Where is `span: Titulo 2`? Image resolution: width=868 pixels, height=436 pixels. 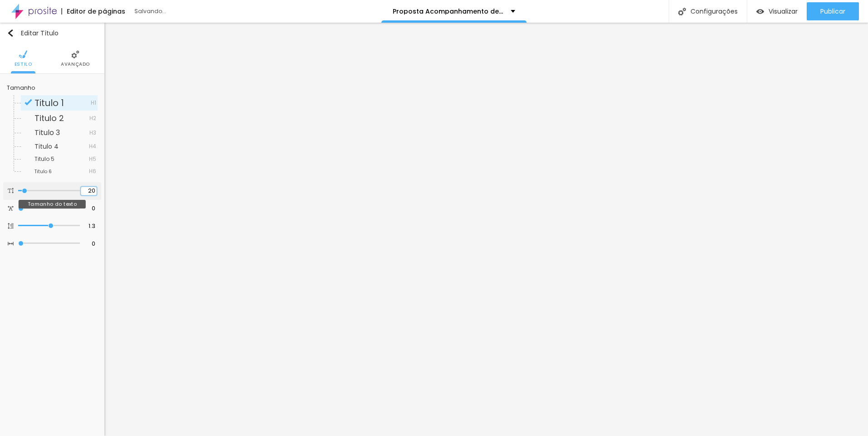 span: Titulo 2 is located at coordinates (49, 118).